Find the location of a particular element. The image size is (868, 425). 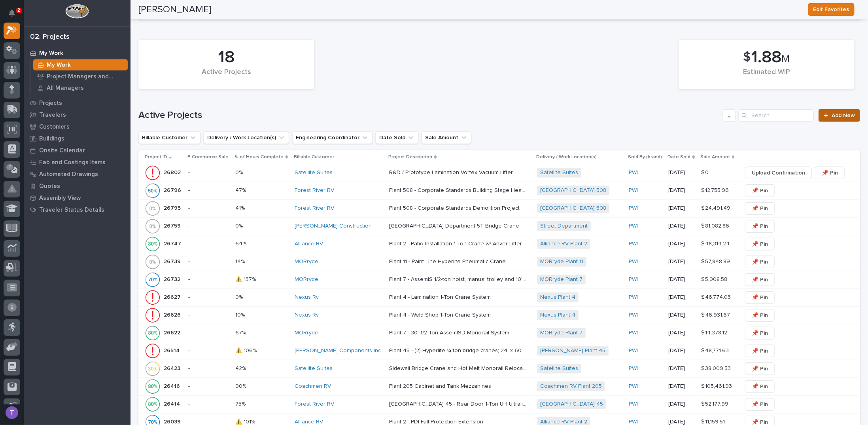

button: Edit Favorites is located at coordinates (832, 10).